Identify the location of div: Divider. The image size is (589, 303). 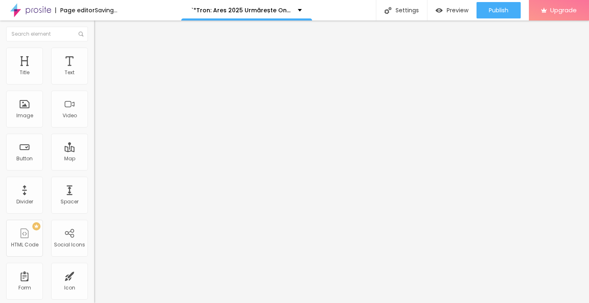
(25, 201).